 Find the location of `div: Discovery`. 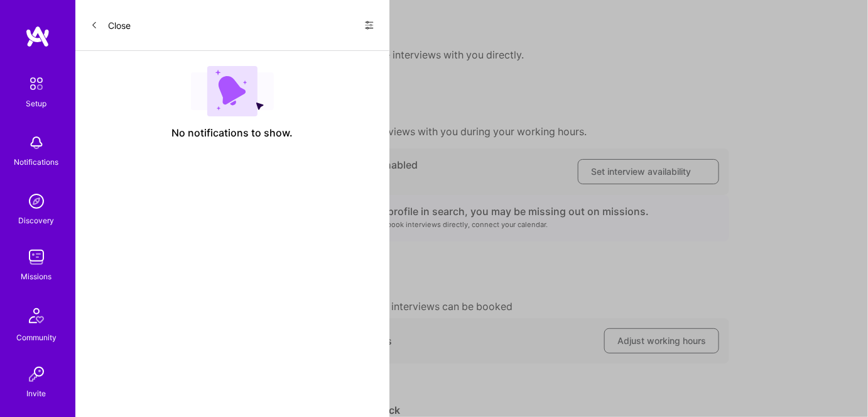

div: Discovery is located at coordinates (36, 220).